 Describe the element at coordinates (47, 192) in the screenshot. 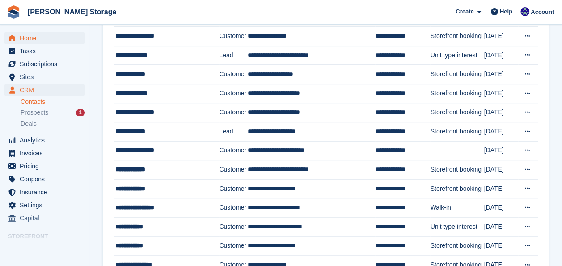

I see `span: Insurance` at that location.